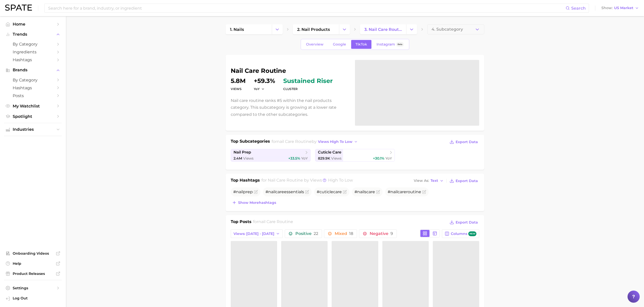 The width and height of the screenshot is (644, 307). I want to click on span: Overview, so click(314, 44).